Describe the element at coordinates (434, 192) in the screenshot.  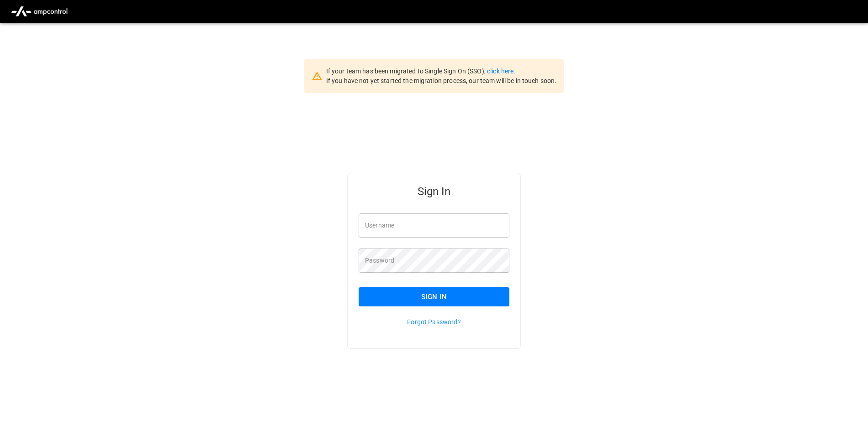
I see `h5: Sign In` at that location.